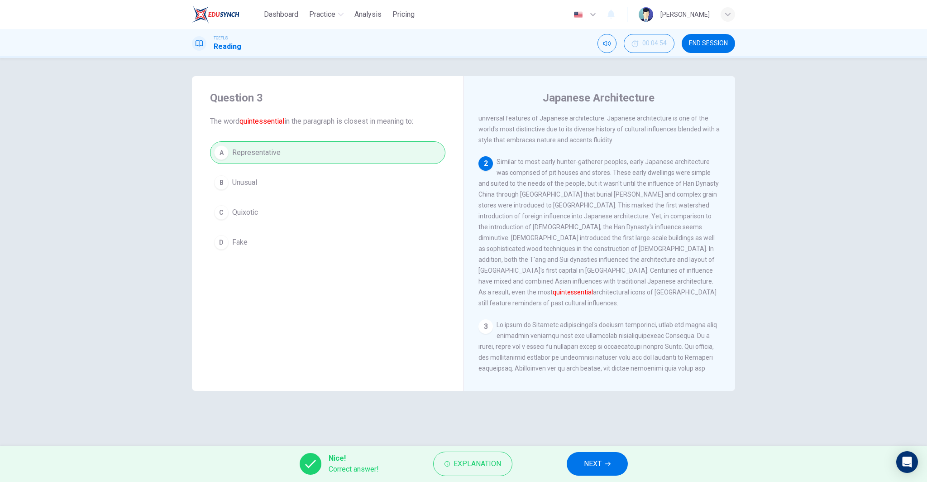 The height and width of the screenshot is (482, 927). Describe the element at coordinates (473, 464) in the screenshot. I see `button: Explanation` at that location.